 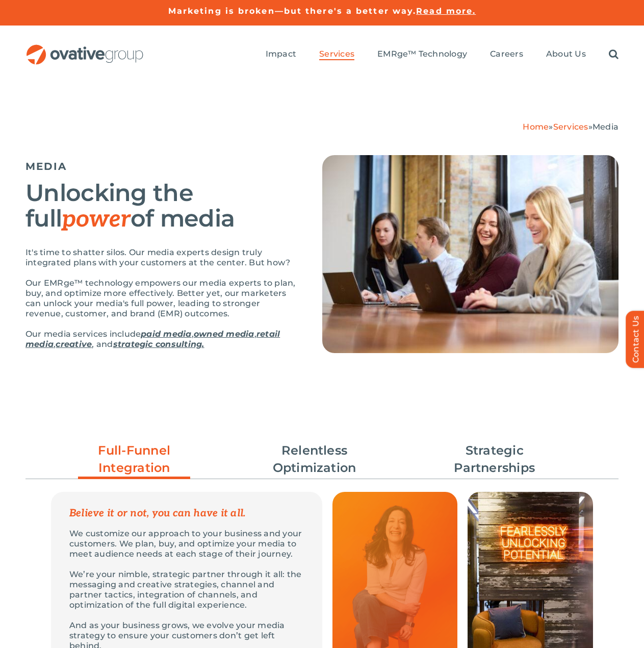 I want to click on a: Home, so click(x=536, y=126).